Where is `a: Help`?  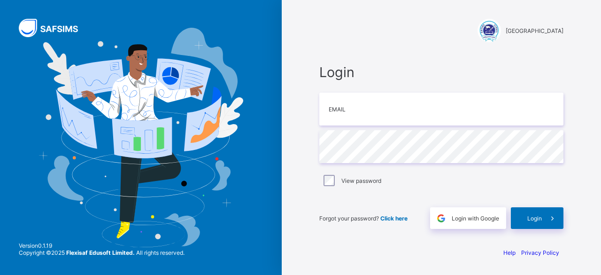
a: Help is located at coordinates (510, 252).